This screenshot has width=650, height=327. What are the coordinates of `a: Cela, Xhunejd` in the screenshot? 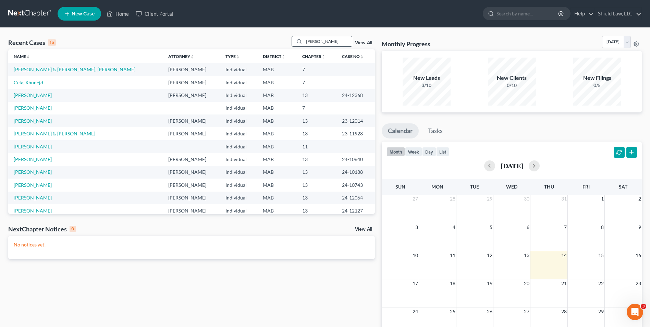 It's located at (28, 82).